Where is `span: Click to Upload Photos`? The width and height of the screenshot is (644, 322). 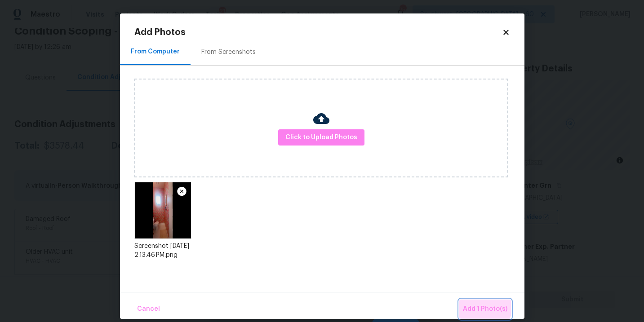
span: Click to Upload Photos is located at coordinates (321, 137).